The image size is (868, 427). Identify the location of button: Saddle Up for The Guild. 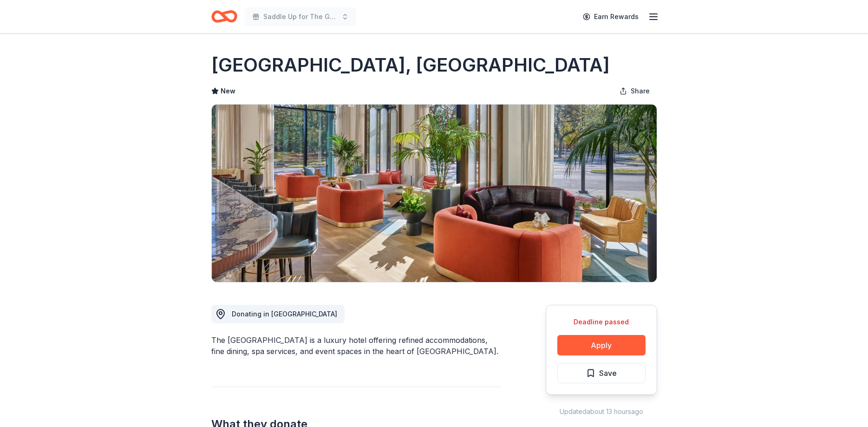
(300, 16).